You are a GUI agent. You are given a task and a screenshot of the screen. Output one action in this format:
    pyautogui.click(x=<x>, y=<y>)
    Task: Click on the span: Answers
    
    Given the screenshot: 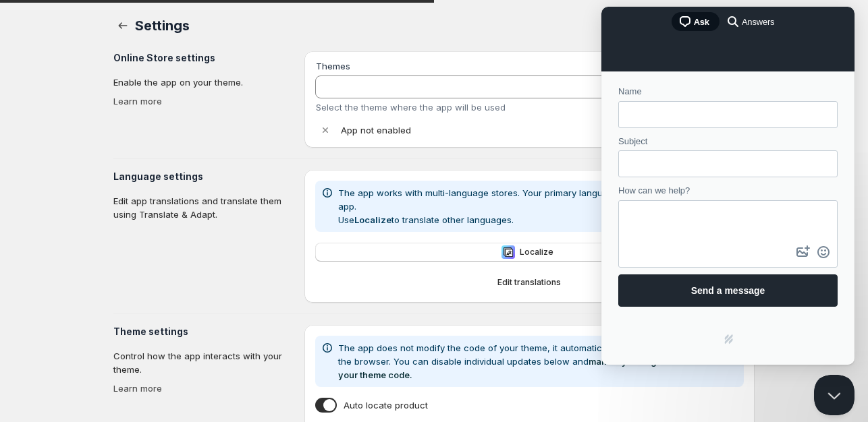 What is the action you would take?
    pyautogui.click(x=157, y=16)
    